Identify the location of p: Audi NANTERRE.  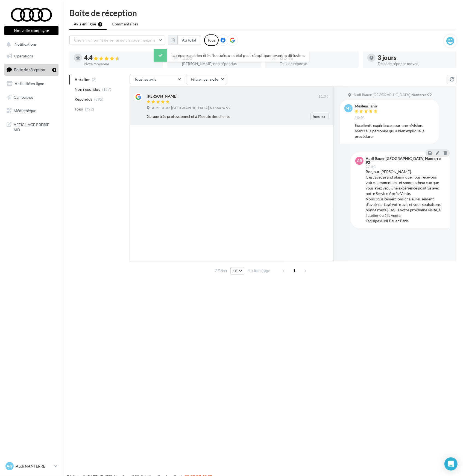
(34, 466).